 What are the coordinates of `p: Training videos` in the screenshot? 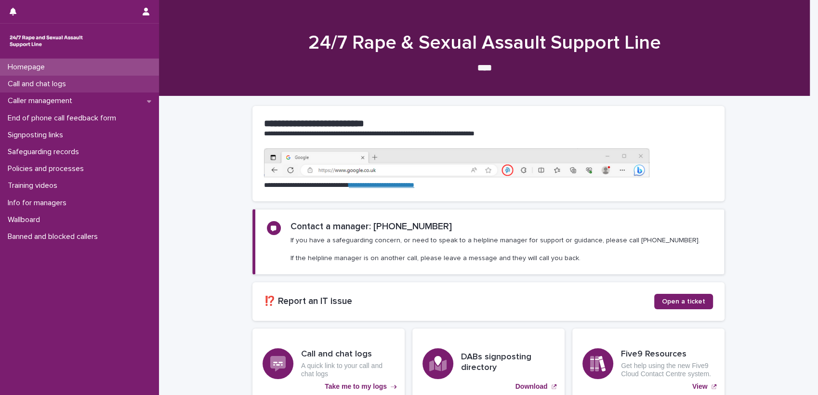 It's located at (34, 185).